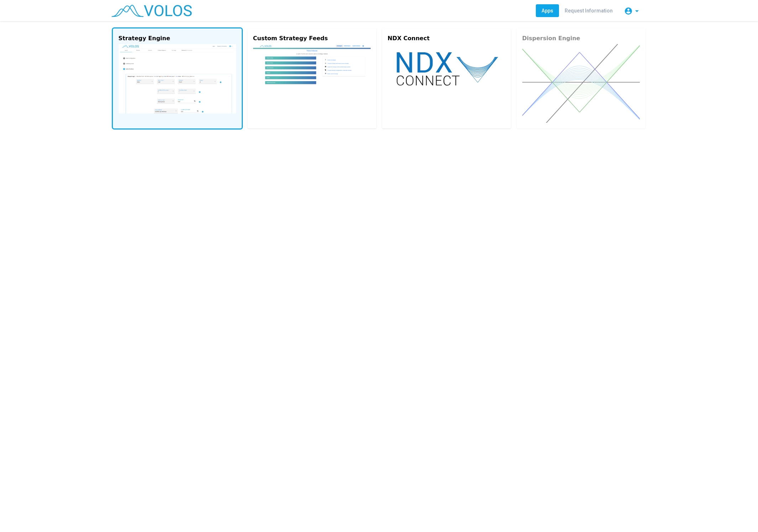 Image resolution: width=758 pixels, height=532 pixels. What do you see at coordinates (581, 38) in the screenshot?
I see `div: Dispersion Engine` at bounding box center [581, 38].